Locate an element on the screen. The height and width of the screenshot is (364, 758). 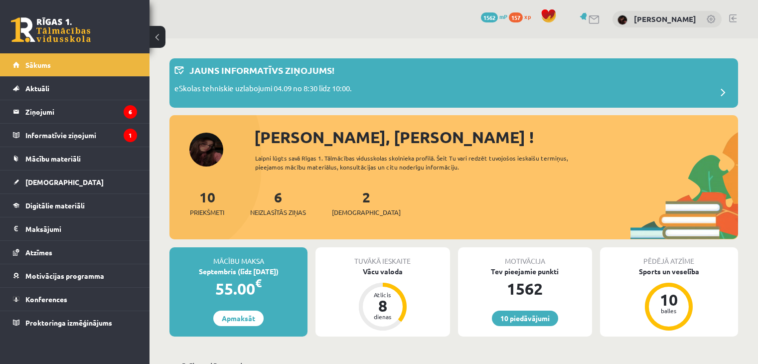
a: Apmaksāt is located at coordinates (238, 318).